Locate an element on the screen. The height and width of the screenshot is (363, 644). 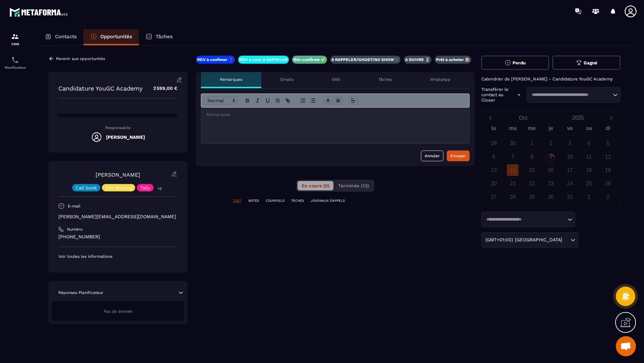
p: TOUT is located at coordinates (237, 201).